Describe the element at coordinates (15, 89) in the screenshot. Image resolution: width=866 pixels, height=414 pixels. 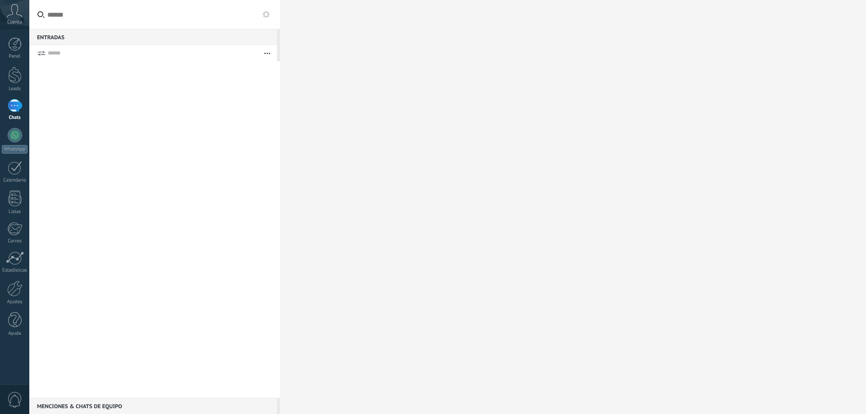
I see `div: Leads` at that location.